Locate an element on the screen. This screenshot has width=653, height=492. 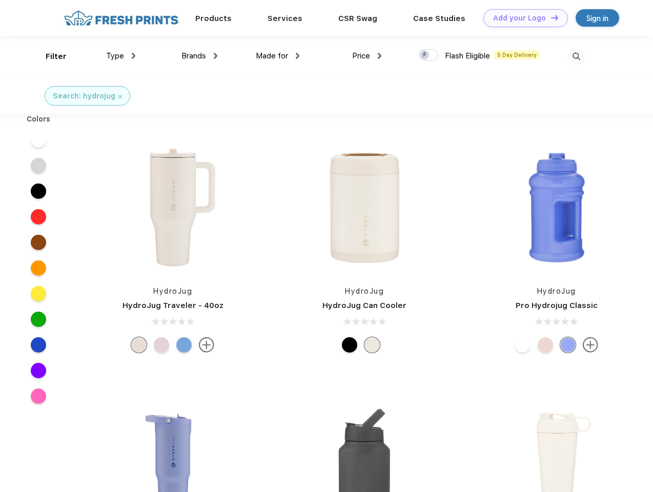
img: desktop_search.svg is located at coordinates (576, 56).